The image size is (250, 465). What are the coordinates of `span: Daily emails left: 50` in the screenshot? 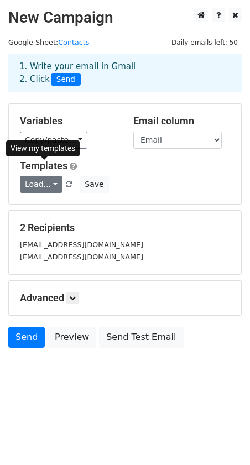 It's located at (205, 43).